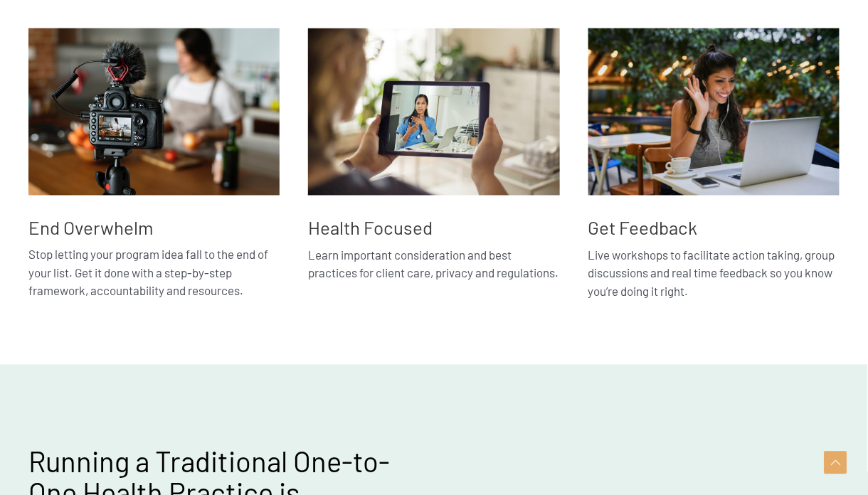  Describe the element at coordinates (433, 227) in the screenshot. I see `h4: Health Focused` at that location.